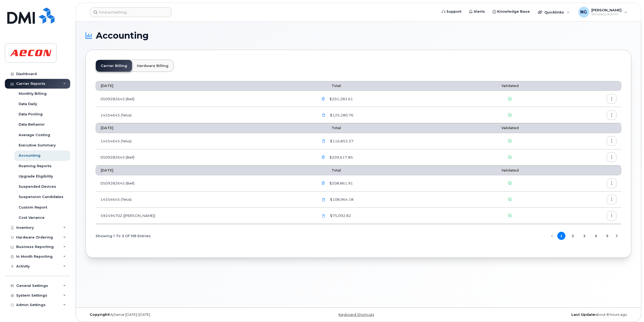 Image resolution: width=644 pixels, height=322 pixels. Describe the element at coordinates (124, 236) in the screenshot. I see `span: Showing 1 To 3 Of 105 Entries` at that location.